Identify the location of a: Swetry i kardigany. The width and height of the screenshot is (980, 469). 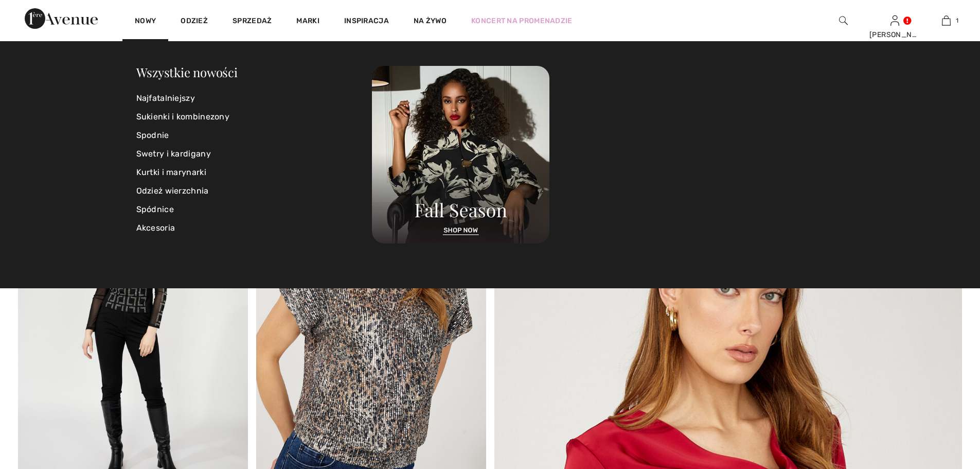
(254, 154).